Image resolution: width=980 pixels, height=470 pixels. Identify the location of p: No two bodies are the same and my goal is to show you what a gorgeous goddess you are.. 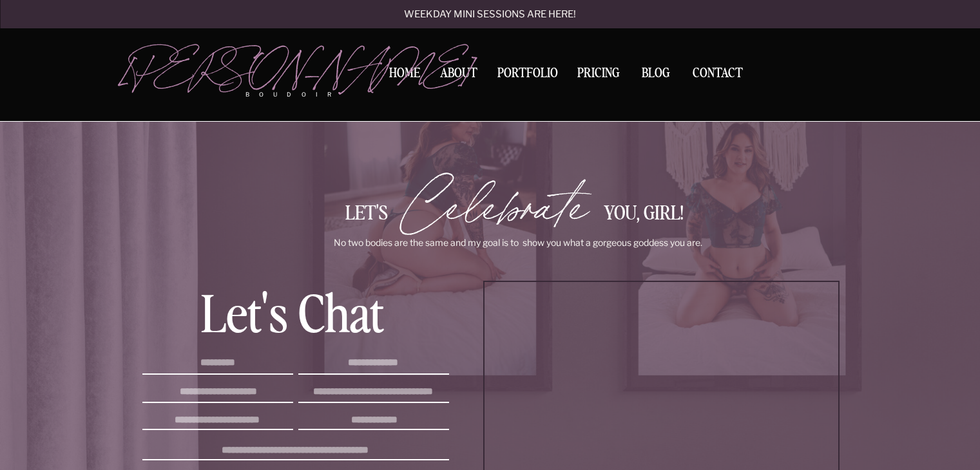
(518, 244).